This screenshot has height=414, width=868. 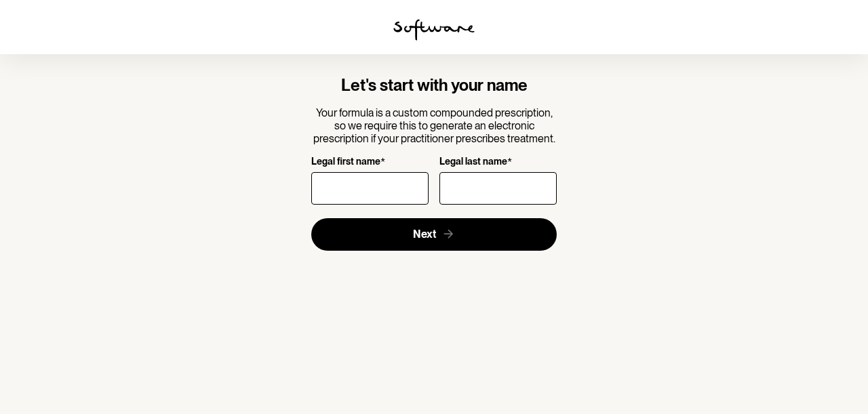 What do you see at coordinates (473, 162) in the screenshot?
I see `p: Legal last name` at bounding box center [473, 162].